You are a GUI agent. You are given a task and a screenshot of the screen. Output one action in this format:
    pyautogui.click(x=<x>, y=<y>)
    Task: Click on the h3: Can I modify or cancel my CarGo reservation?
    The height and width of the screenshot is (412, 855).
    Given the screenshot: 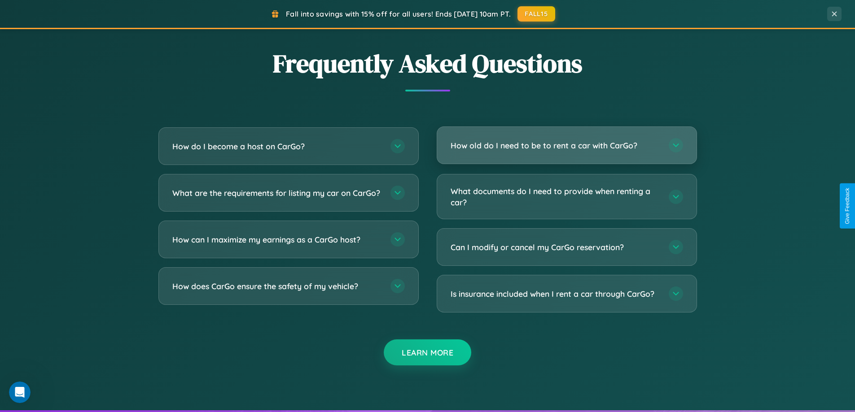 What is the action you would take?
    pyautogui.click(x=555, y=247)
    